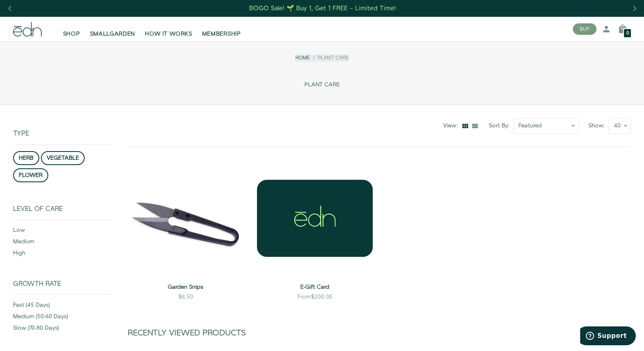 The height and width of the screenshot is (351, 644). Describe the element at coordinates (62, 212) in the screenshot. I see `div: Level of Care` at that location.